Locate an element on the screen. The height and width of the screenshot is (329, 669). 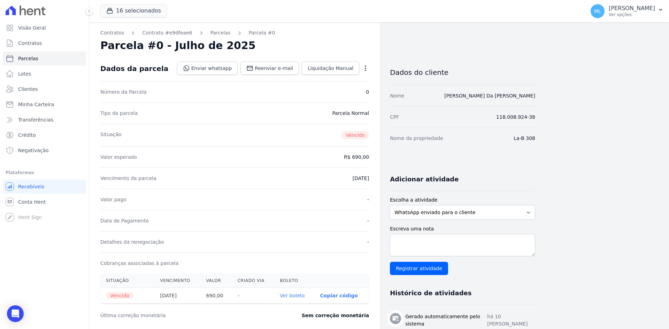
span: Contratos is located at coordinates (30, 43).